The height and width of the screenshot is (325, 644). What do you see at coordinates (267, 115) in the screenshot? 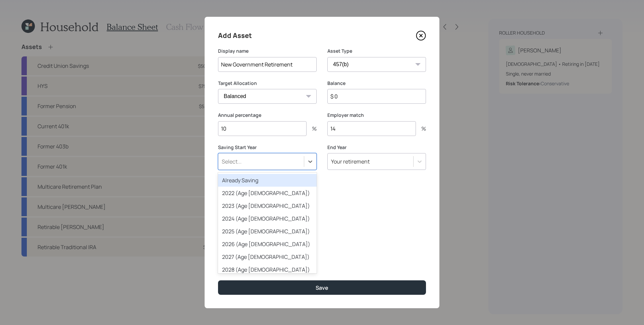
I see `label: Annual percentage` at bounding box center [267, 115].